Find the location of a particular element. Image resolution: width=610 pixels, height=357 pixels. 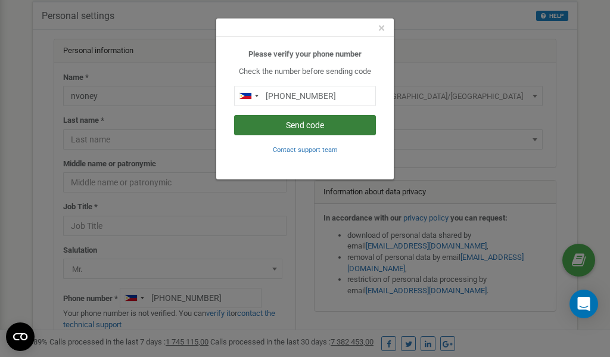

b: Please verify your phone number is located at coordinates (305, 54).